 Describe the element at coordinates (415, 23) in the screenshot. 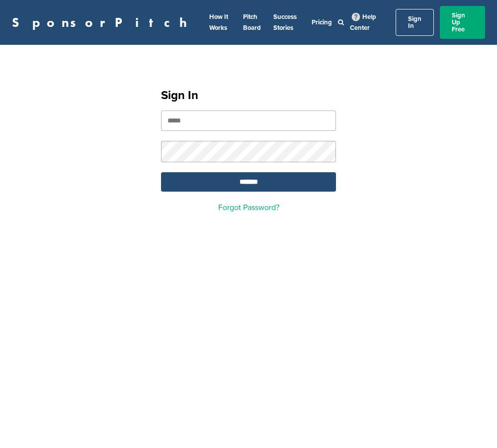

I see `a: Sign In` at that location.